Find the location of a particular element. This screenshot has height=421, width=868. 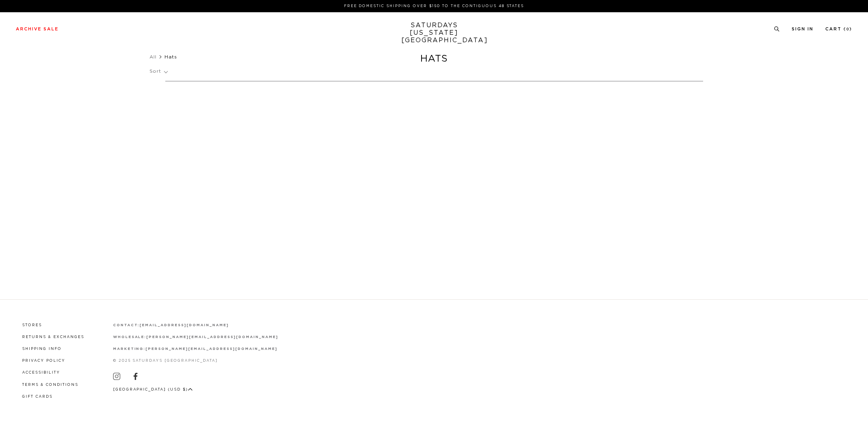

a: Archive Sale is located at coordinates (37, 29).